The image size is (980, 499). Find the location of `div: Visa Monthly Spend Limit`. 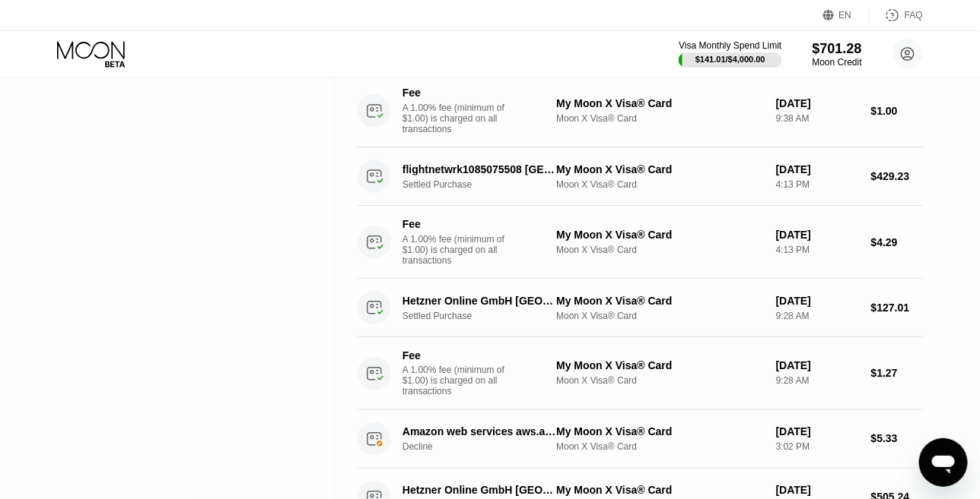

div: Visa Monthly Spend Limit is located at coordinates (729, 45).